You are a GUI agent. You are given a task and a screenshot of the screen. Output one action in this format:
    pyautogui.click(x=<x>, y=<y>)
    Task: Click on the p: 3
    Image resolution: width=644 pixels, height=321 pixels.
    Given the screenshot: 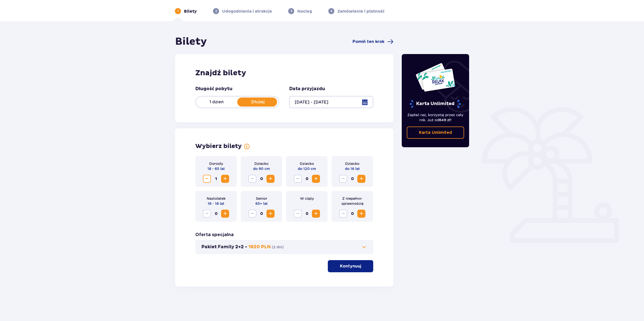 What is the action you would take?
    pyautogui.click(x=291, y=11)
    